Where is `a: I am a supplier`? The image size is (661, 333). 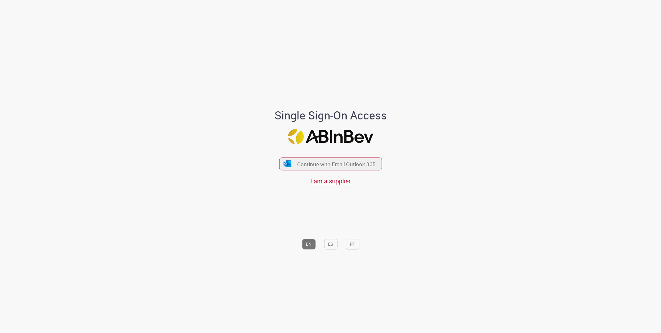 a: I am a supplier is located at coordinates (331, 181).